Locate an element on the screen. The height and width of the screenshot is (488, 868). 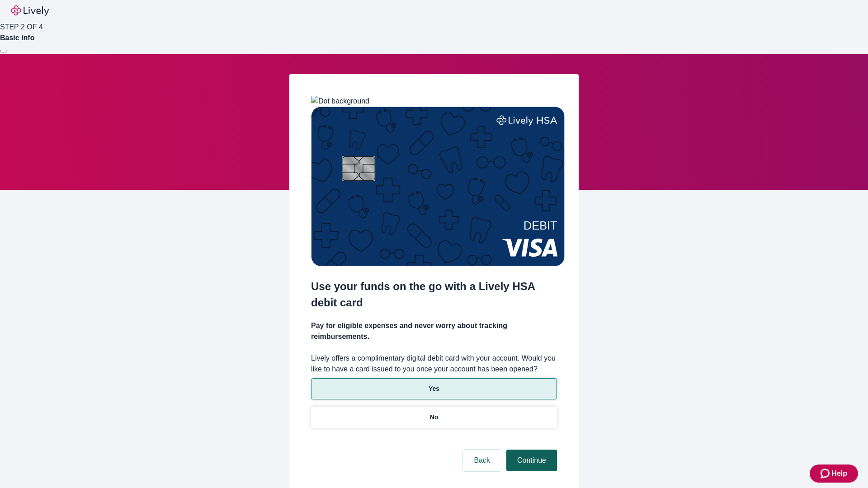
svg: Zendesk support icon is located at coordinates (826, 474).